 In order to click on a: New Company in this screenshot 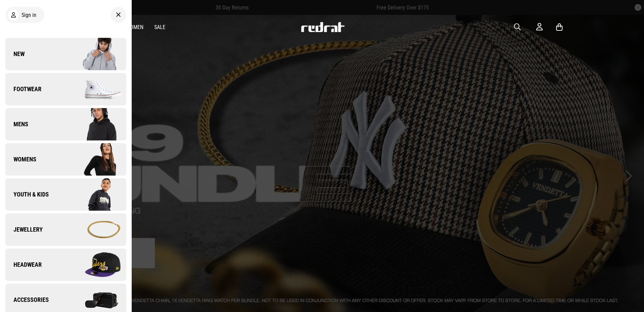, I will do `click(66, 54)`.